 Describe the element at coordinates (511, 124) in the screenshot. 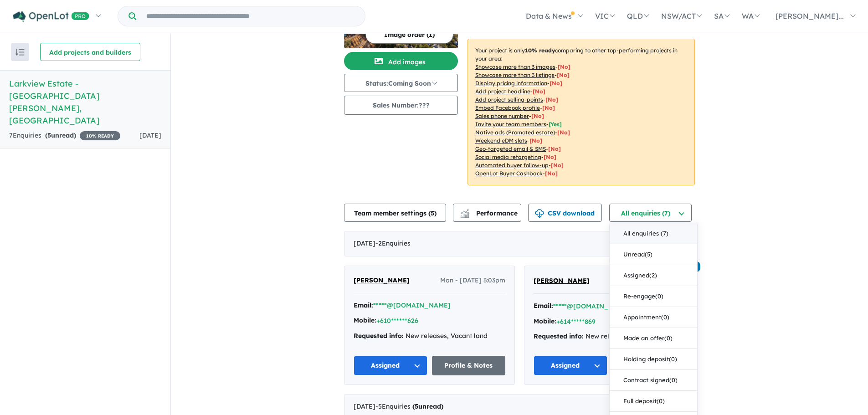

I see `u: Invite your team members` at that location.